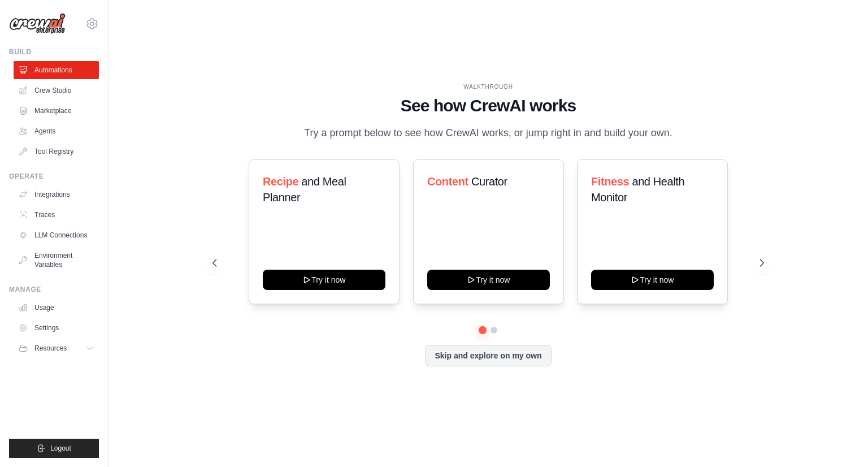 The width and height of the screenshot is (868, 467). Describe the element at coordinates (54, 176) in the screenshot. I see `div: Operate` at that location.